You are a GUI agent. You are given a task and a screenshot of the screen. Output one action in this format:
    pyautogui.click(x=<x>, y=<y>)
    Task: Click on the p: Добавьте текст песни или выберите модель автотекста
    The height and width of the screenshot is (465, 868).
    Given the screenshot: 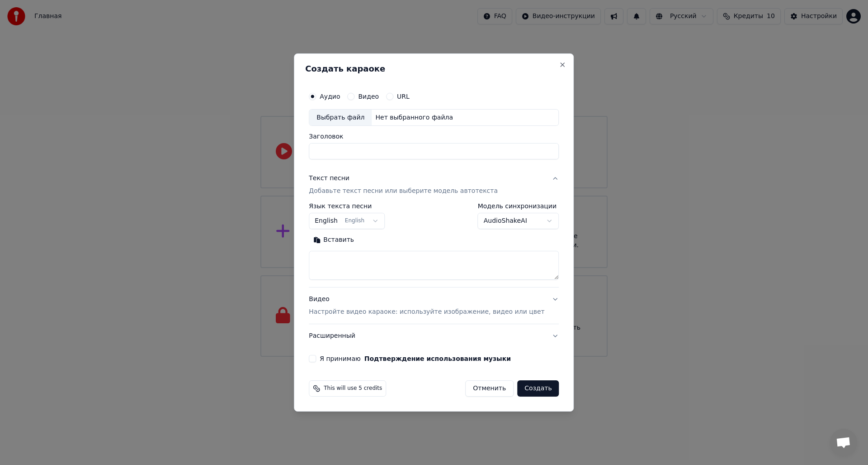 What is the action you would take?
    pyautogui.click(x=403, y=191)
    